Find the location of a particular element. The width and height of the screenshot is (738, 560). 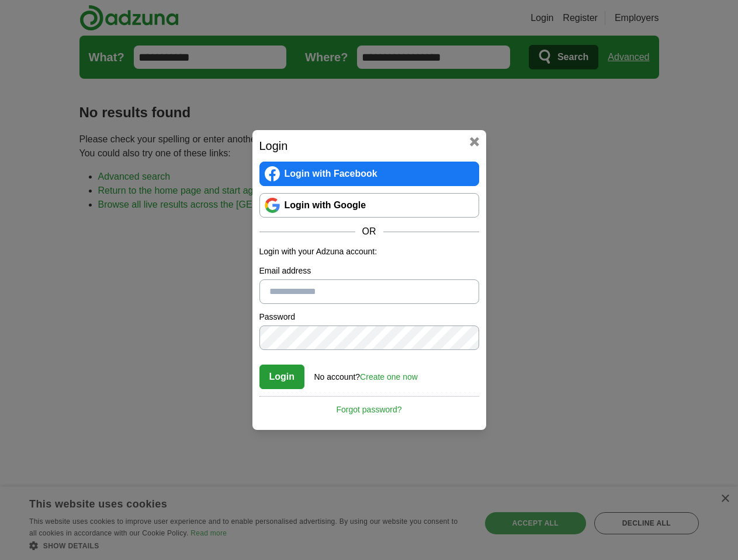

a: Create one now is located at coordinates (388, 377).